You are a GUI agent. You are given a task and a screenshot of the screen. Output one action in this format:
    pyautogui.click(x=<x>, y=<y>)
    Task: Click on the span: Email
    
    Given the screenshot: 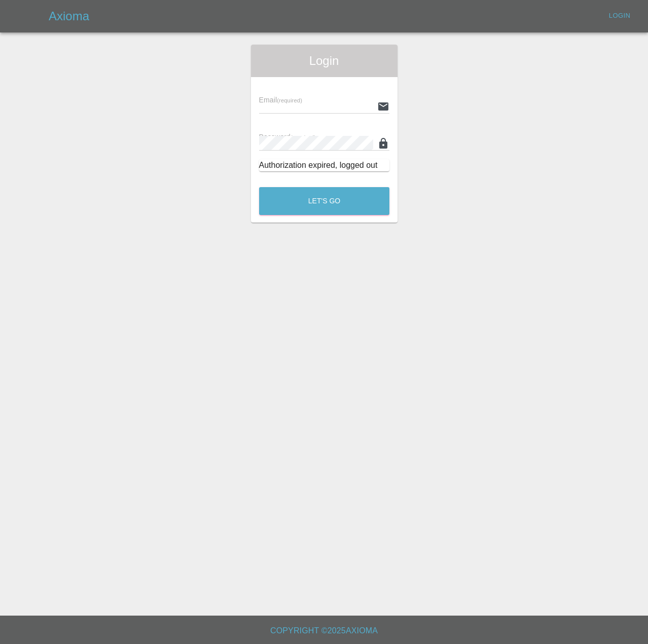 What is the action you would take?
    pyautogui.click(x=280, y=100)
    